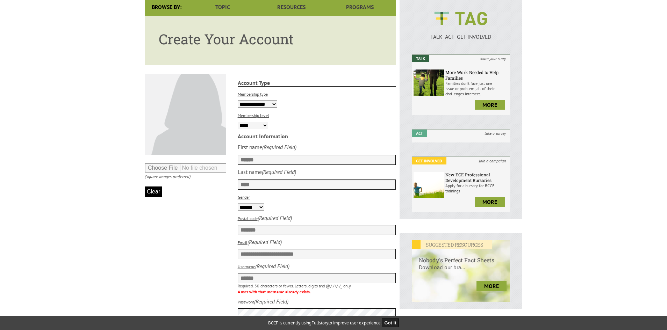  Describe the element at coordinates (461, 271) in the screenshot. I see `p: Download our bra...` at that location.